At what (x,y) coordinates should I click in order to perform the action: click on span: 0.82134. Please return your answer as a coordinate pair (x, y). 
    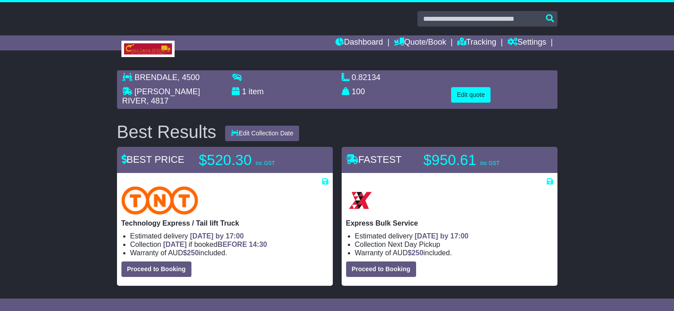
    Looking at the image, I should click on (366, 77).